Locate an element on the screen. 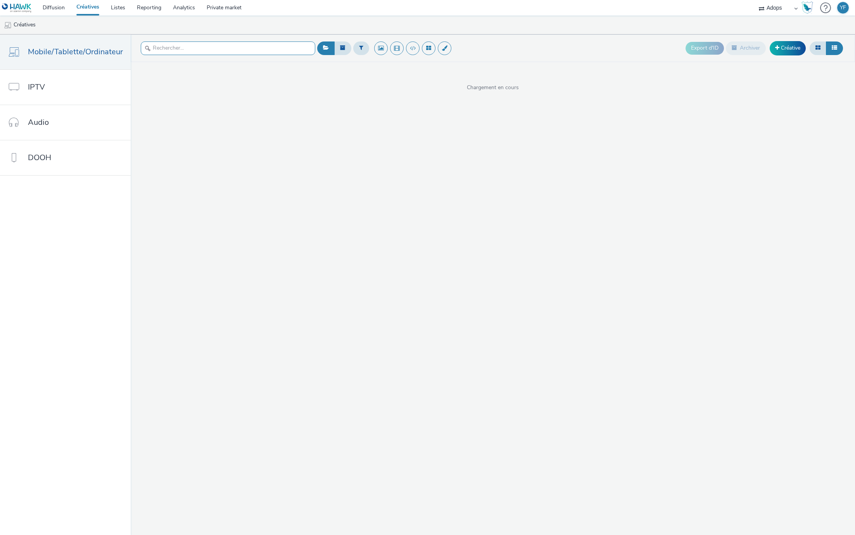  img: Hawk Academy is located at coordinates (807, 8).